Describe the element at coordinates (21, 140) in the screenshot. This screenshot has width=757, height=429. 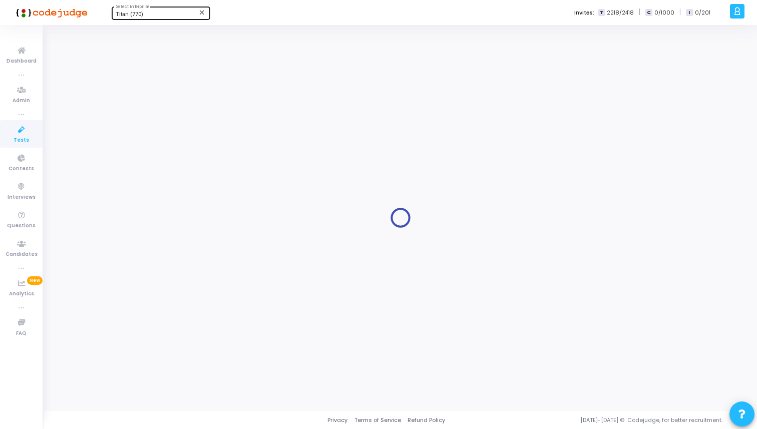
I see `span: Tests` at that location.